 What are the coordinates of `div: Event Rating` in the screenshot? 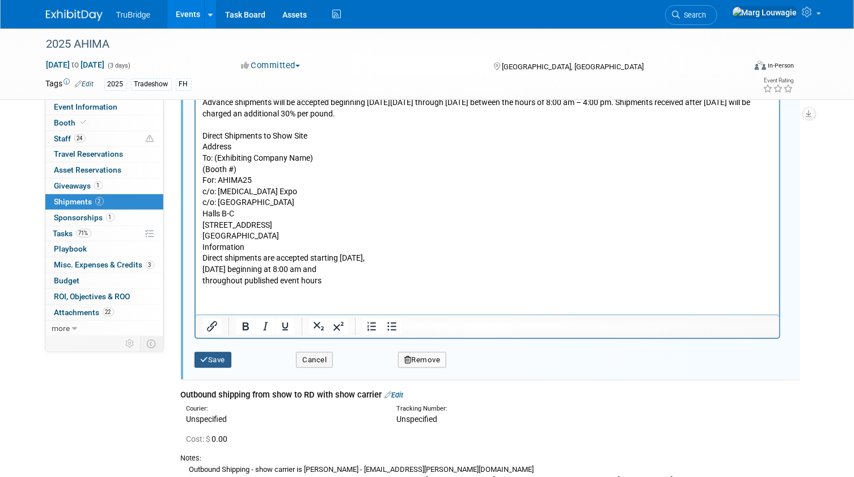 It's located at (779, 81).